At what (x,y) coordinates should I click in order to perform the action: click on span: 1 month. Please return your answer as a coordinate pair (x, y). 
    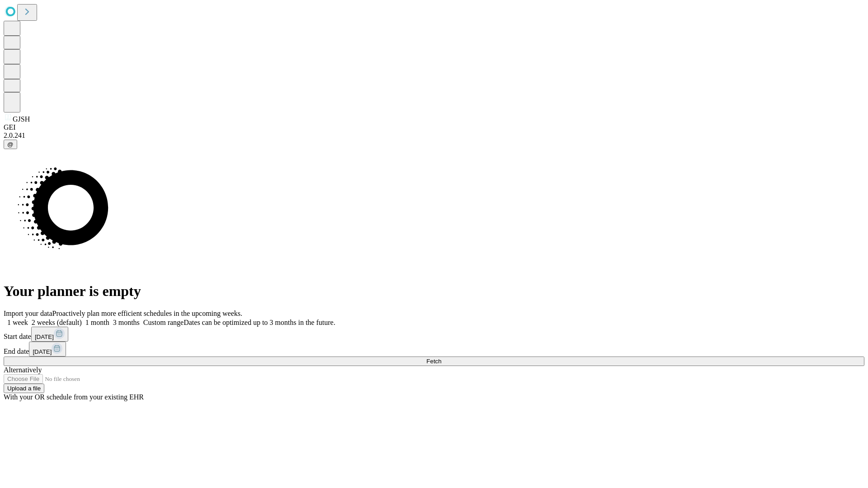
    Looking at the image, I should click on (97, 322).